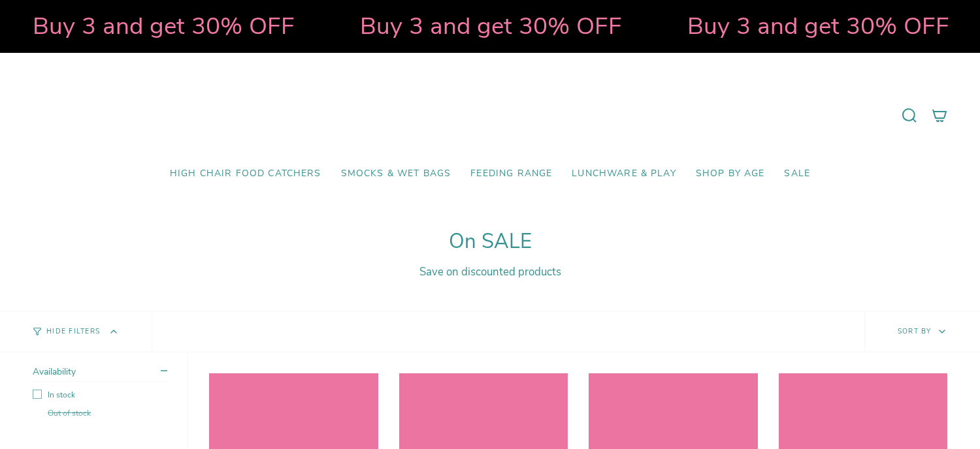 The image size is (980, 449). I want to click on div: Shop by Age, so click(731, 174).